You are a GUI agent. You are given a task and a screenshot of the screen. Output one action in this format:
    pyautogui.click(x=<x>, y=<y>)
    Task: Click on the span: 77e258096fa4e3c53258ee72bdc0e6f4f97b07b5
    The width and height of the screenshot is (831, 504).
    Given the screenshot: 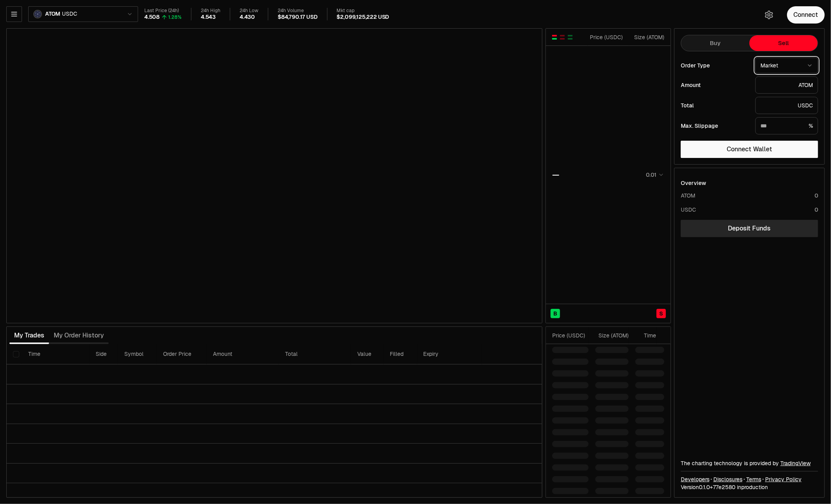 What is the action you would take?
    pyautogui.click(x=724, y=487)
    